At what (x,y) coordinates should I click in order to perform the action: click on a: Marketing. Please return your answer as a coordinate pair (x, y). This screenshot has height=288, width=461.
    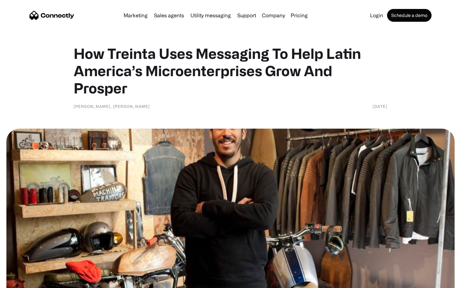
    Looking at the image, I should click on (135, 15).